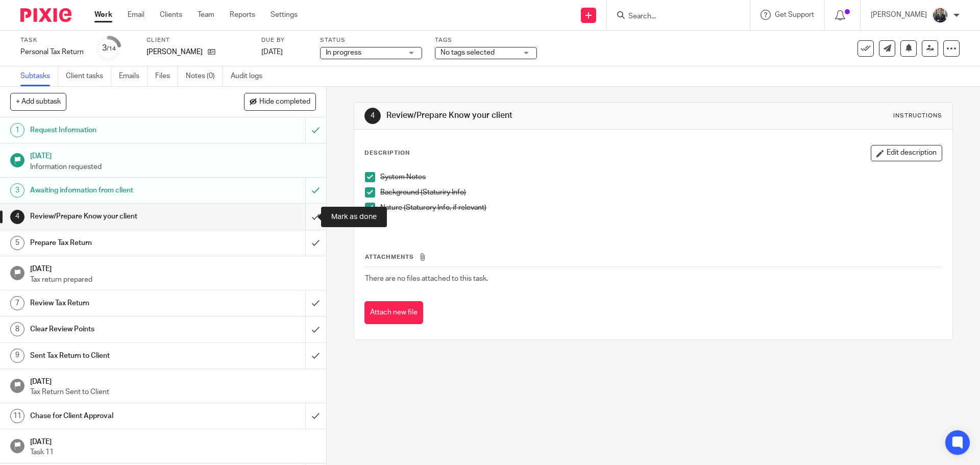 Image resolution: width=980 pixels, height=465 pixels. Describe the element at coordinates (39, 101) in the screenshot. I see `button: + Add subtask` at that location.